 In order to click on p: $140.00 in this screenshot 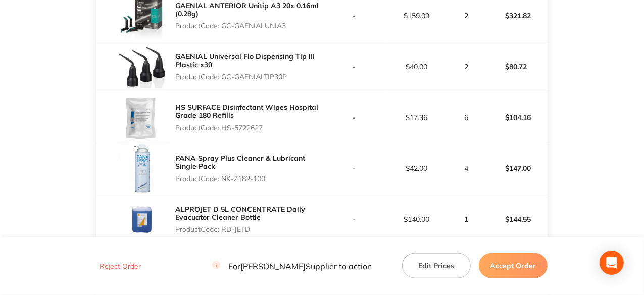, I will do `click(416, 219)`.